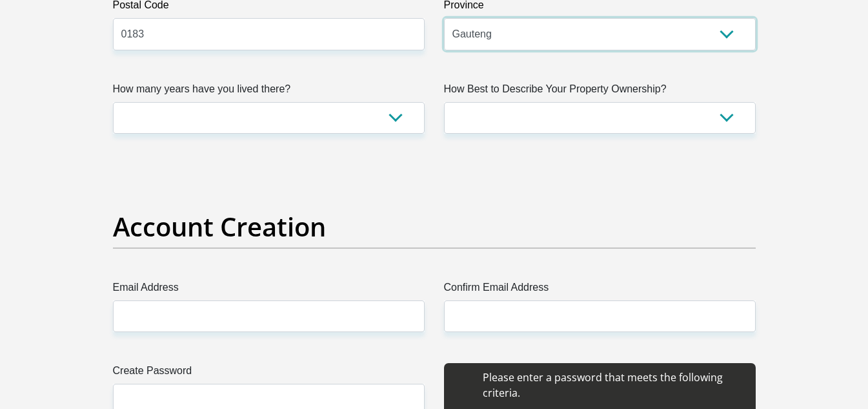  Describe the element at coordinates (269, 34) in the screenshot. I see `input: Postal Code` at that location.